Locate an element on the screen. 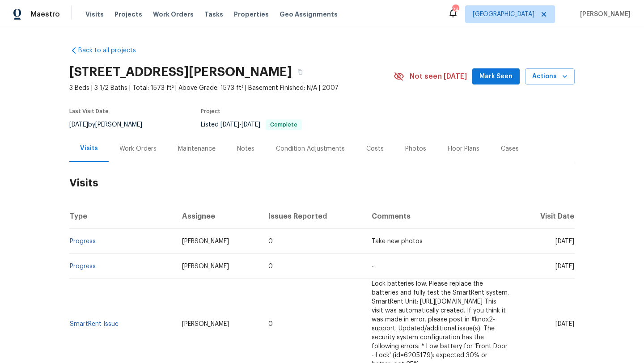  button: Actions is located at coordinates (550, 77).